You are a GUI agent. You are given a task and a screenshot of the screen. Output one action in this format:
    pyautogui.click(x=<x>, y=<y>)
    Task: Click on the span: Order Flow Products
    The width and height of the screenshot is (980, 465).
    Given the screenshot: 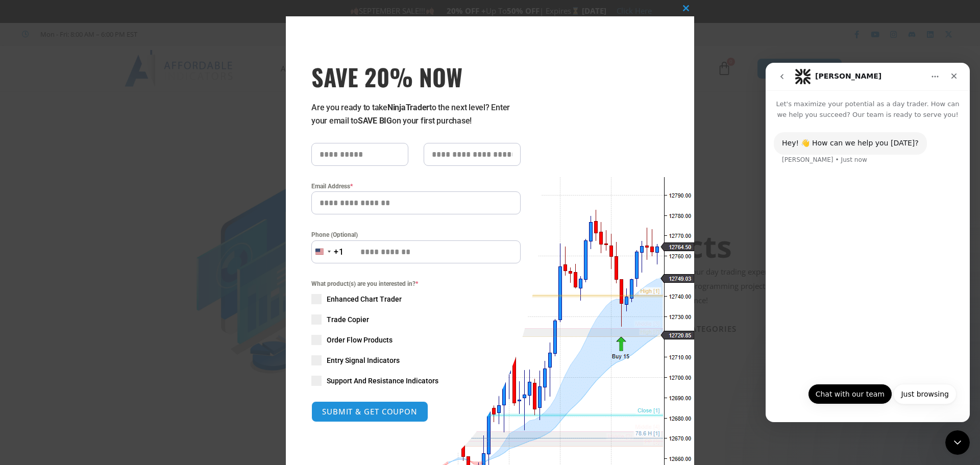 What is the action you would take?
    pyautogui.click(x=360, y=340)
    